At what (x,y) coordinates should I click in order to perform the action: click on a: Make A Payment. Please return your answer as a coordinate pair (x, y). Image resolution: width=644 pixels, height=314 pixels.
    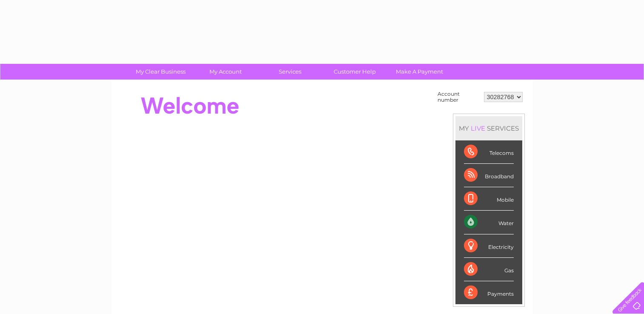
    Looking at the image, I should click on (419, 72).